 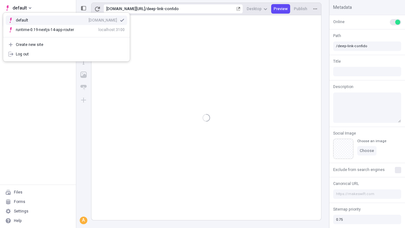 What do you see at coordinates (300, 9) in the screenshot?
I see `button: Publish` at bounding box center [300, 9].